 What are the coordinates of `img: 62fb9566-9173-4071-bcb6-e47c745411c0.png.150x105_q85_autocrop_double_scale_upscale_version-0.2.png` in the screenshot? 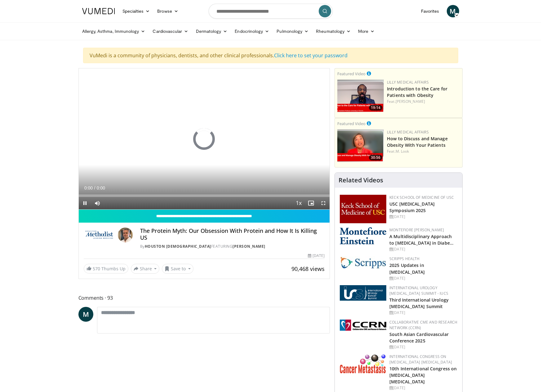 It's located at (363, 293).